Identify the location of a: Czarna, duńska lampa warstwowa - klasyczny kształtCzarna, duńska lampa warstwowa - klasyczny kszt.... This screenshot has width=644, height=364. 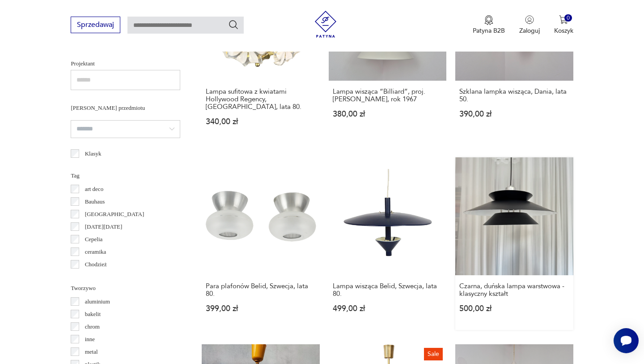
(514, 244).